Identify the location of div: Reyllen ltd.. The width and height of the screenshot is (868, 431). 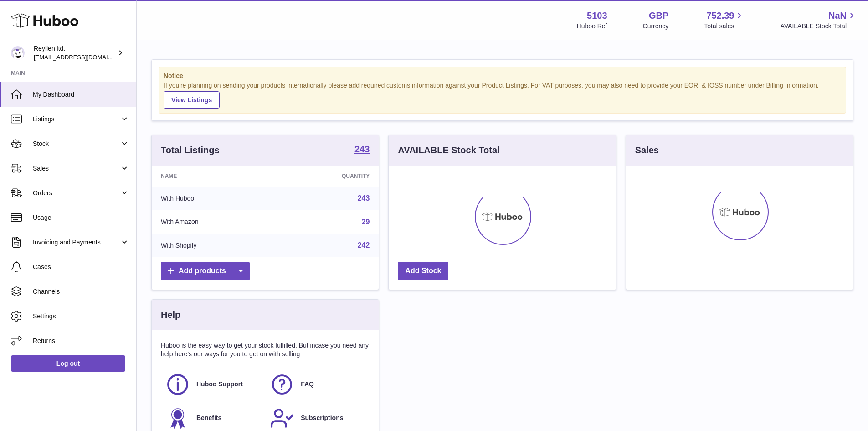
(74, 53).